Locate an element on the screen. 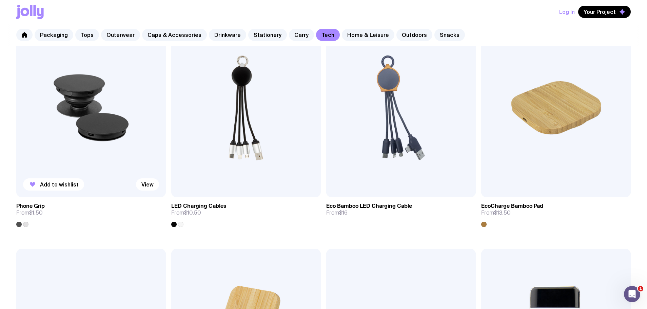 The image size is (647, 309). span: $13.50 is located at coordinates (502, 213).